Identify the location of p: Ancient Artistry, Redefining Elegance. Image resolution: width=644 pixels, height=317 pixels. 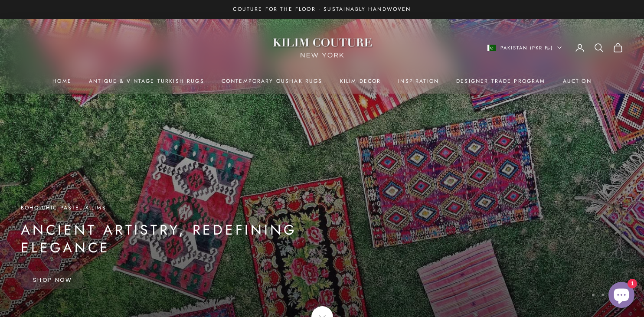
(190, 239).